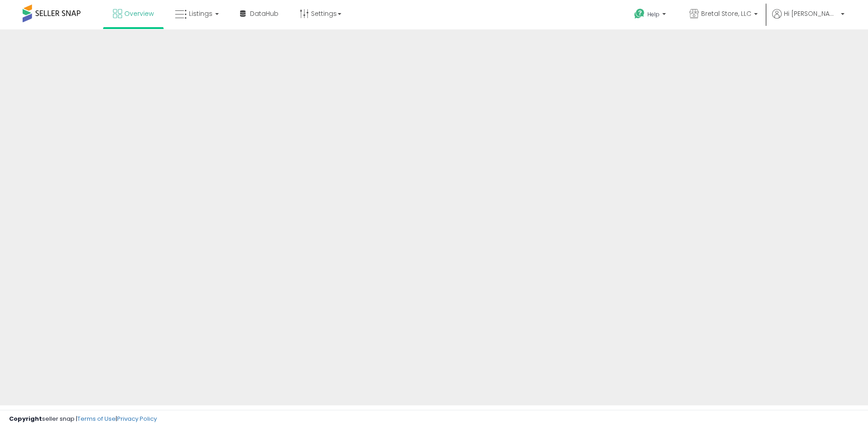  Describe the element at coordinates (139, 14) in the screenshot. I see `span: Overview` at that location.